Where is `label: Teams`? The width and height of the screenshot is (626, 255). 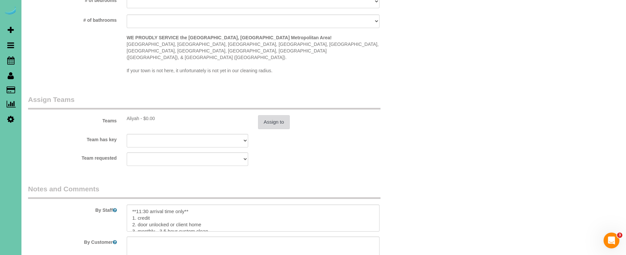 label: Teams is located at coordinates (72, 119).